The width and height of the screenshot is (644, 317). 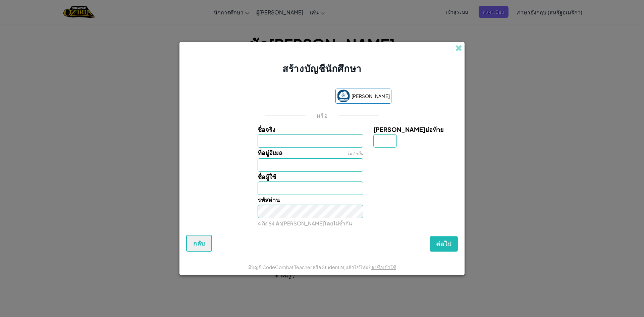 I want to click on font: ชื่อจริง, so click(x=266, y=129).